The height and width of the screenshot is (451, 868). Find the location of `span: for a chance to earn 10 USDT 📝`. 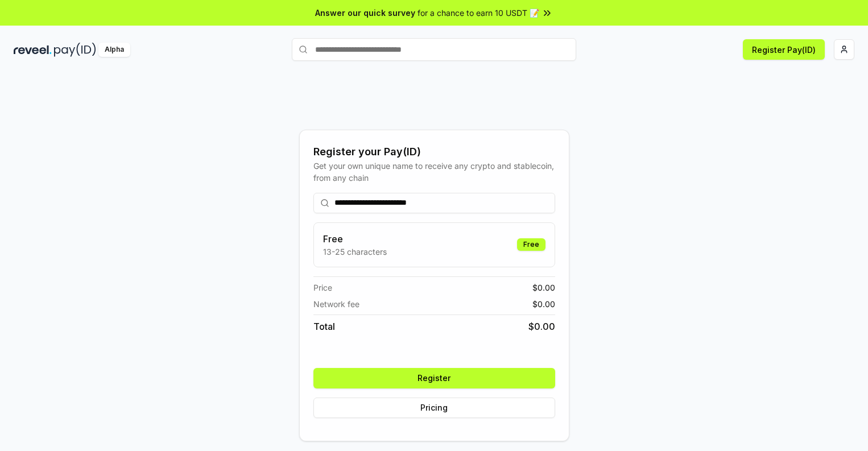

span: for a chance to earn 10 USDT 📝 is located at coordinates (479, 13).